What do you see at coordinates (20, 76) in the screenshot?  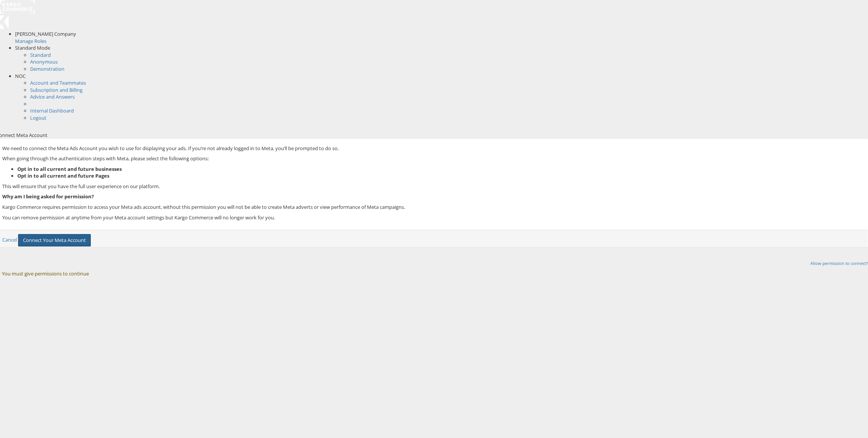 I see `span: NOC` at bounding box center [20, 76].